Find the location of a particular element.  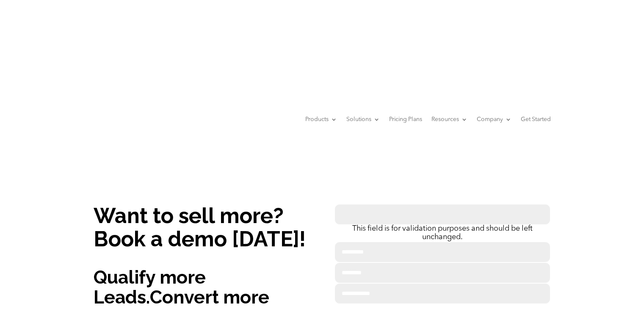

a: Resources is located at coordinates (449, 119).